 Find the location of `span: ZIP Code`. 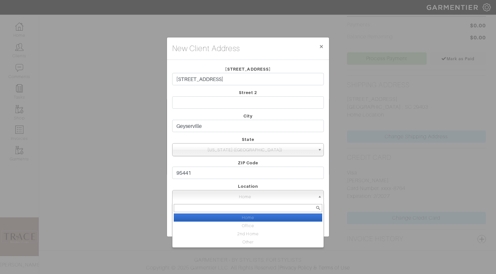

span: ZIP Code is located at coordinates (248, 163).